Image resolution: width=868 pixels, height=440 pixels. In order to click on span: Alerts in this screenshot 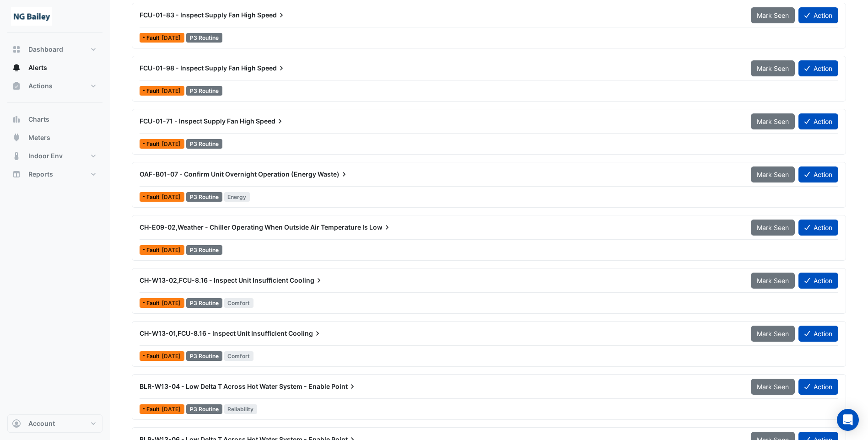, I will do `click(38, 68)`.